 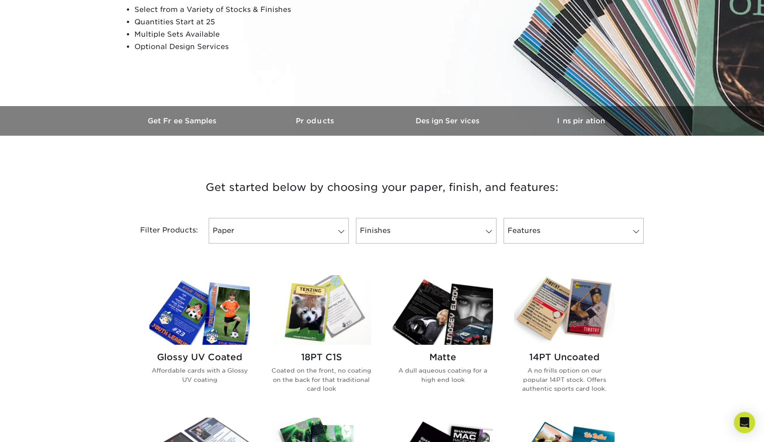 I want to click on a: Finishes, so click(x=426, y=231).